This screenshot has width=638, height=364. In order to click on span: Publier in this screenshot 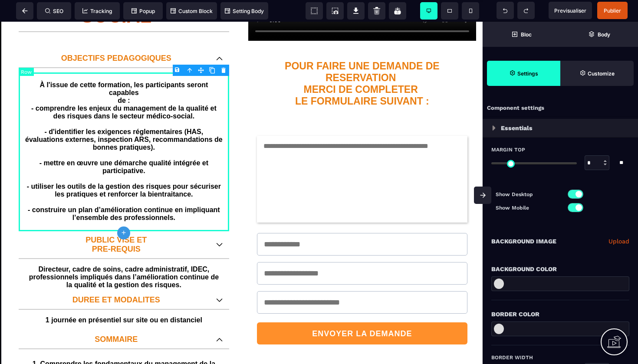, I will do `click(612, 11)`.